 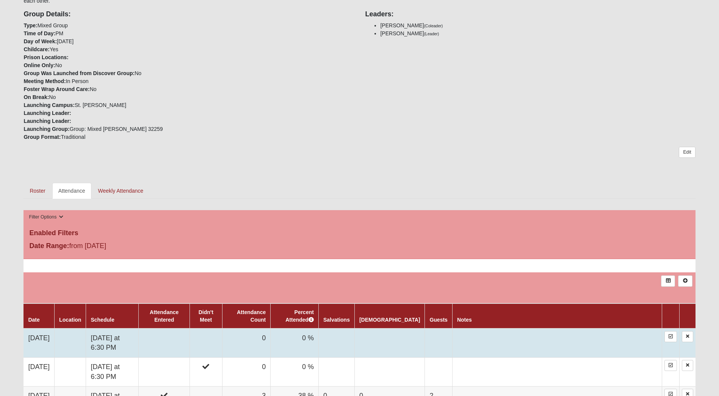 I want to click on a: Percent Attended, so click(x=299, y=316).